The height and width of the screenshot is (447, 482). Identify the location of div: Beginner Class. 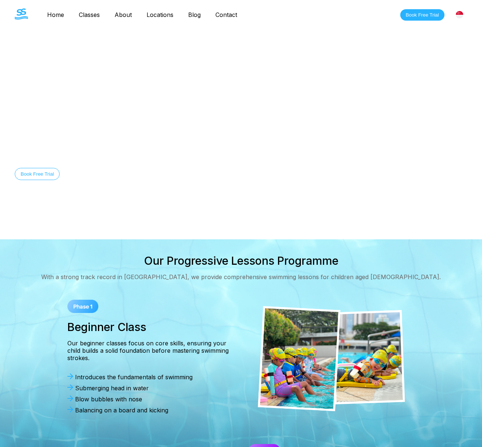
(151, 327).